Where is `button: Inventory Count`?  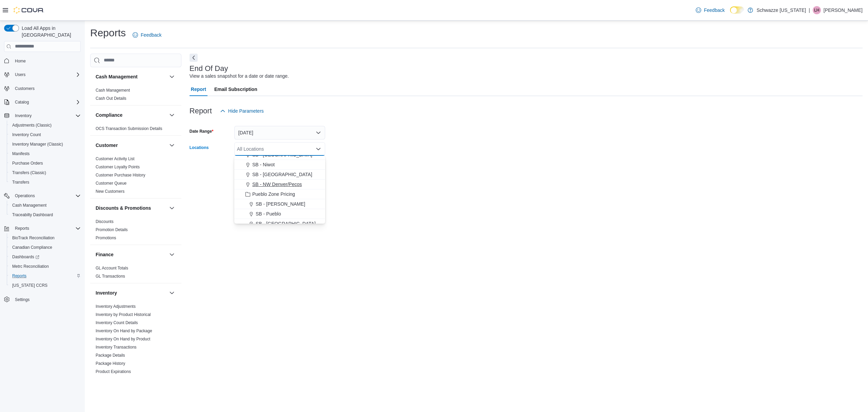 button: Inventory Count is located at coordinates (45, 135).